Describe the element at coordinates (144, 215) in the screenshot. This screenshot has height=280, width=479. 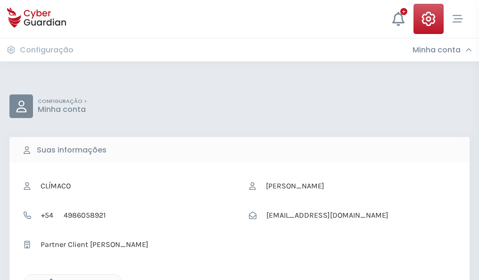
I see `input: Telefone` at that location.